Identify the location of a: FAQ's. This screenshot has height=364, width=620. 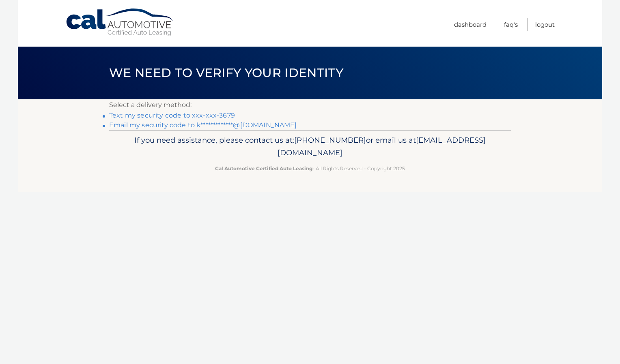
(511, 24).